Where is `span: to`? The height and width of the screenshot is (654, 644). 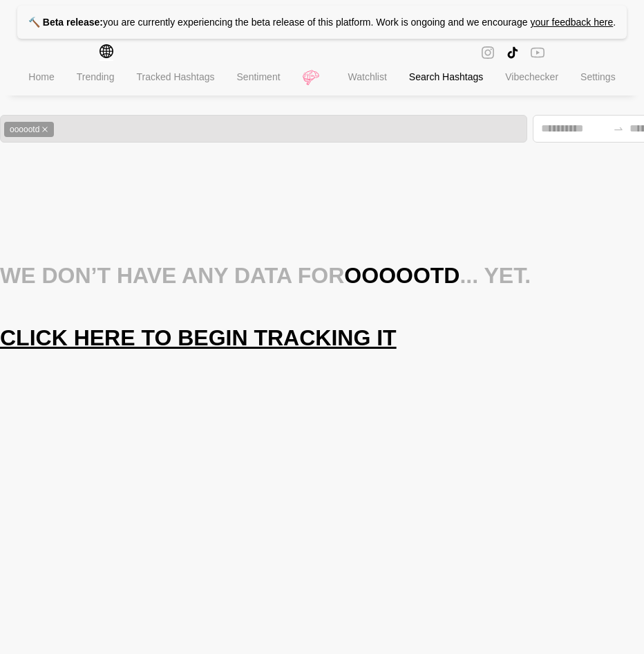
span: to is located at coordinates (619, 128).